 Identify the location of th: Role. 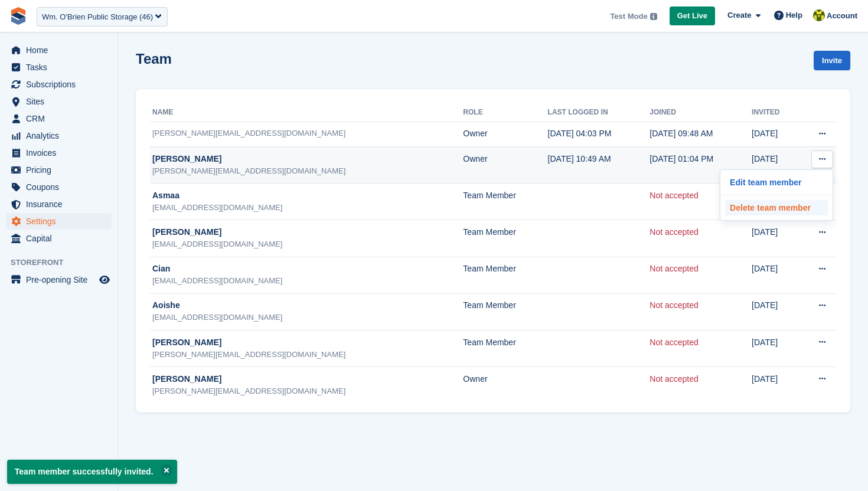
(505, 112).